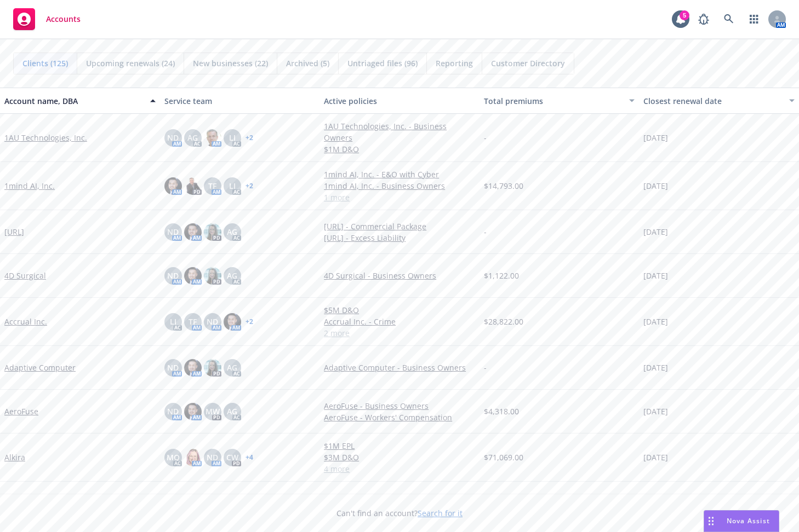 The image size is (799, 532). I want to click on span: TF, so click(212, 186).